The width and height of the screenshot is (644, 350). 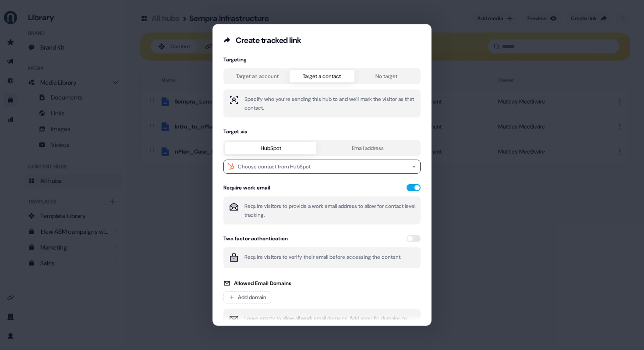 I want to click on button: HubSpot, so click(x=270, y=148).